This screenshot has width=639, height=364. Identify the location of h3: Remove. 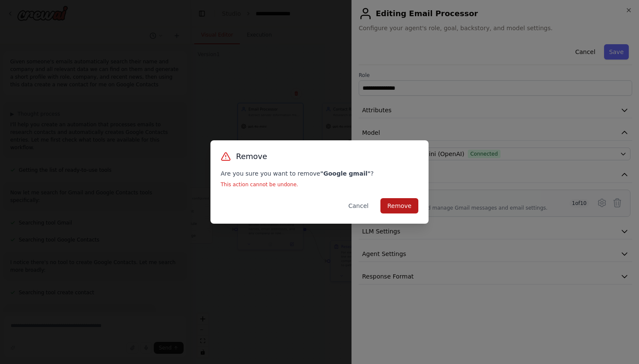
(251, 157).